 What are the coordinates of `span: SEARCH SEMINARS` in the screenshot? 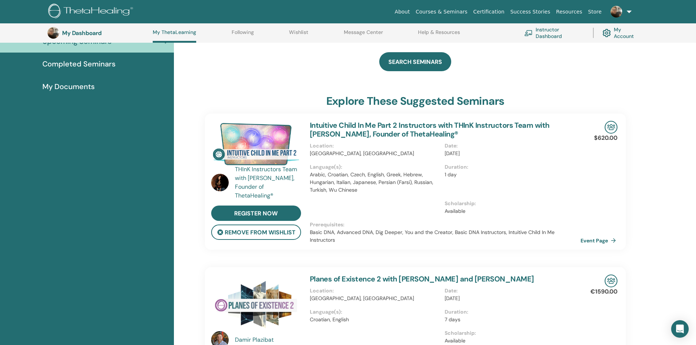 It's located at (415, 62).